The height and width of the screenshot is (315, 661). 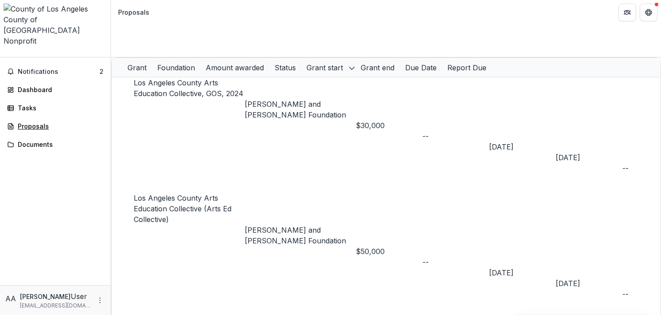 What do you see at coordinates (627, 12) in the screenshot?
I see `button: Partners` at bounding box center [627, 12].